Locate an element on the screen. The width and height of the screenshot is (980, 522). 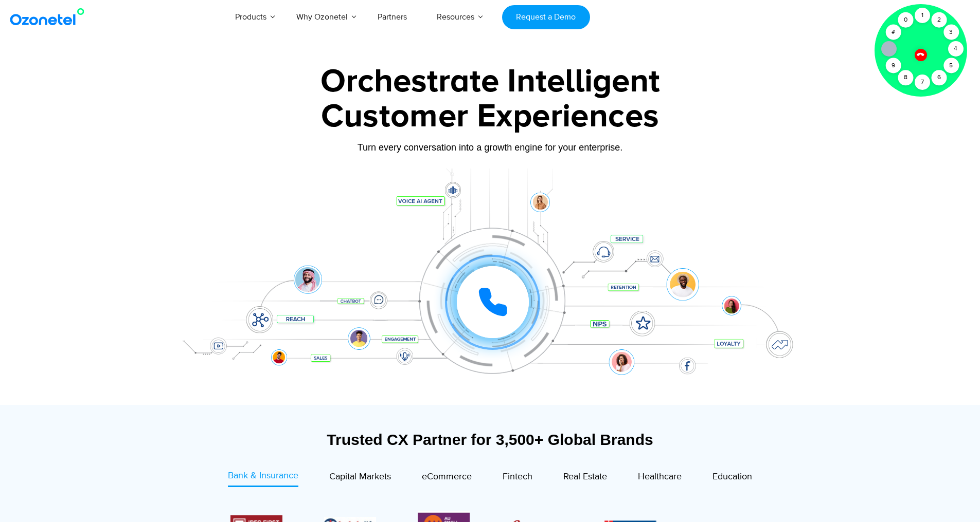
span: eCommerce is located at coordinates (447, 477).